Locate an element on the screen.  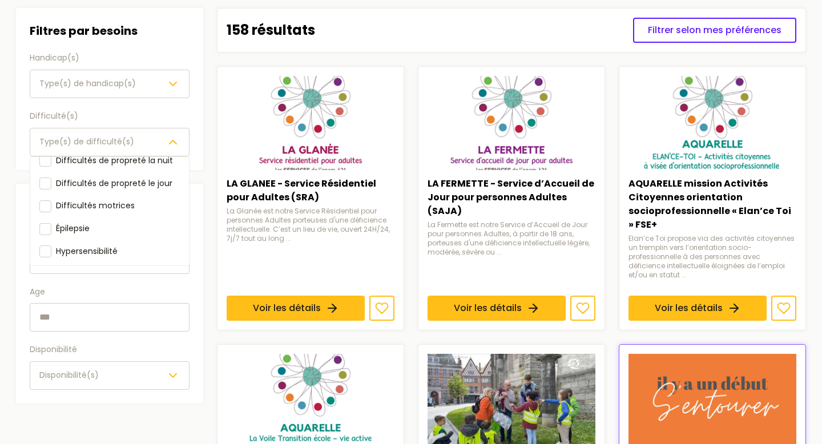
span: Difficultés de propreté le jour is located at coordinates (114, 183).